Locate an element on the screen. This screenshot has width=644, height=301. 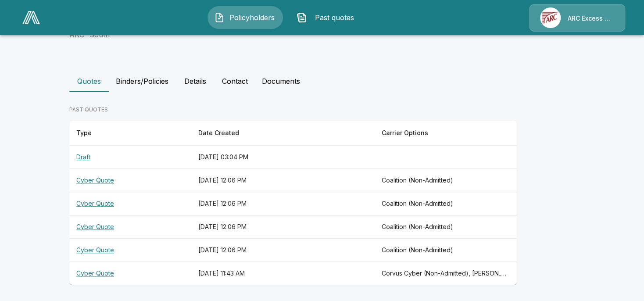
th: Draft is located at coordinates (130, 157).